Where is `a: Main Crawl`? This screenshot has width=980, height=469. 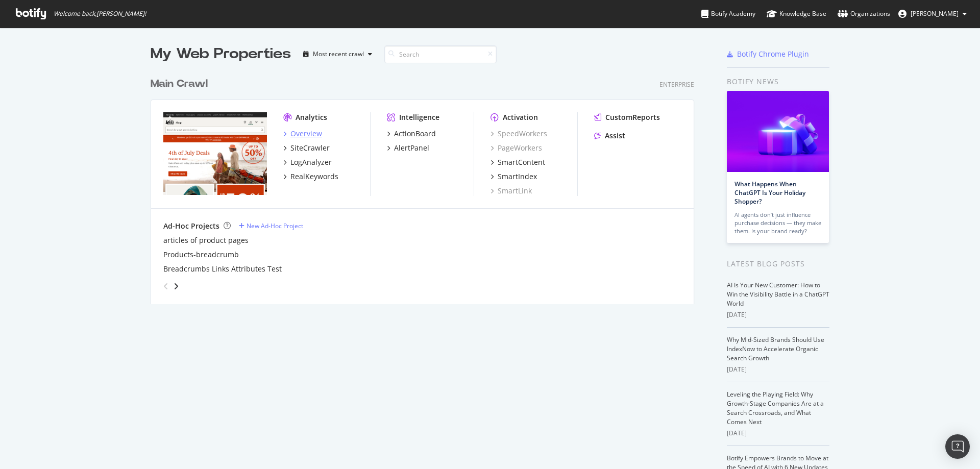 a: Main Crawl is located at coordinates (181, 84).